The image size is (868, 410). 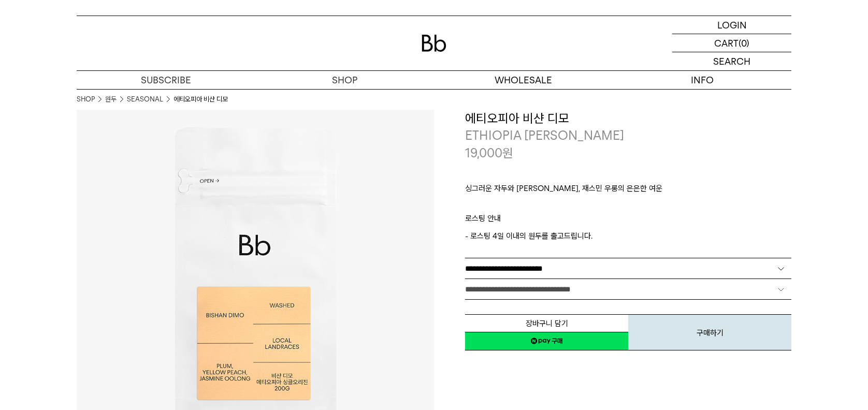 I want to click on h3: 에티오피아 비샨 디모, so click(x=629, y=119).